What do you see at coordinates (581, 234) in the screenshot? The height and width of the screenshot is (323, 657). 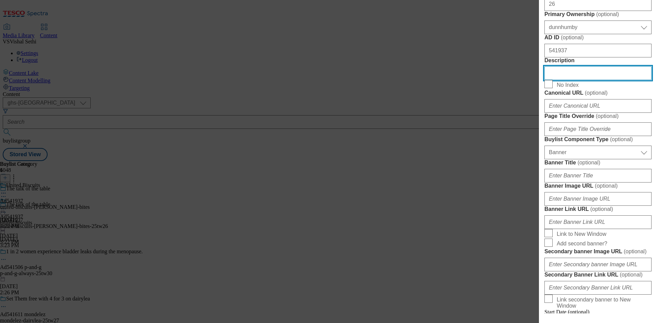 I see `span: Link to New Window` at bounding box center [581, 234].